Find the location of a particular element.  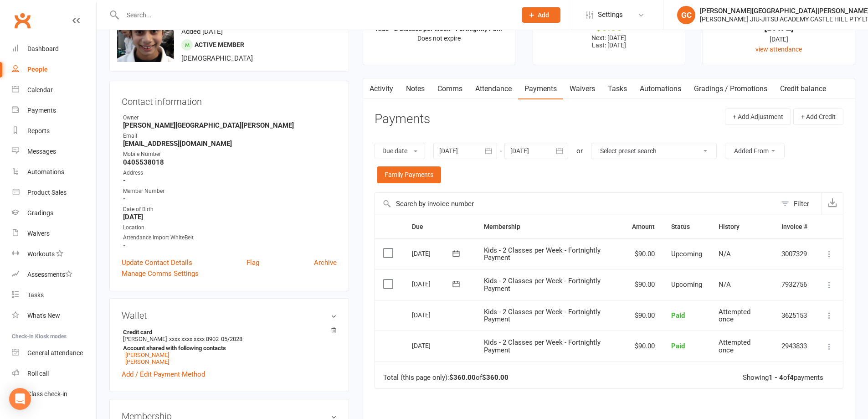

td: 3007329 is located at coordinates (794, 254).